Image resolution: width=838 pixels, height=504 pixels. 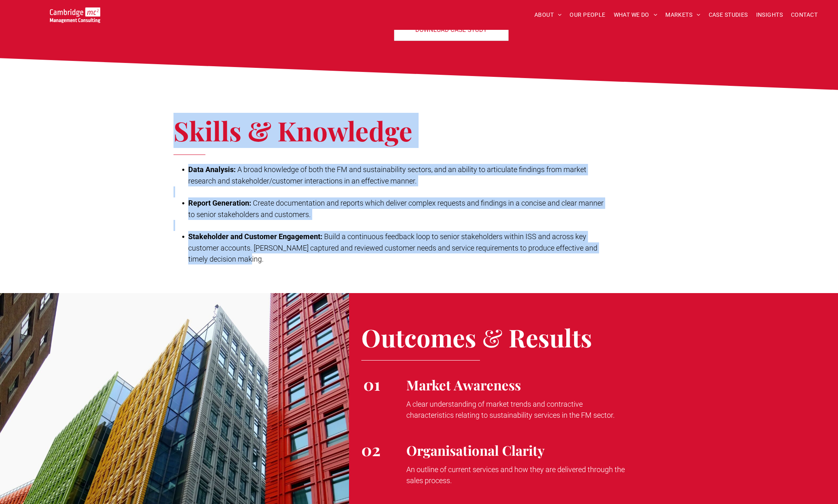 What do you see at coordinates (293, 131) in the screenshot?
I see `span: Skills & Knowledge` at bounding box center [293, 131].